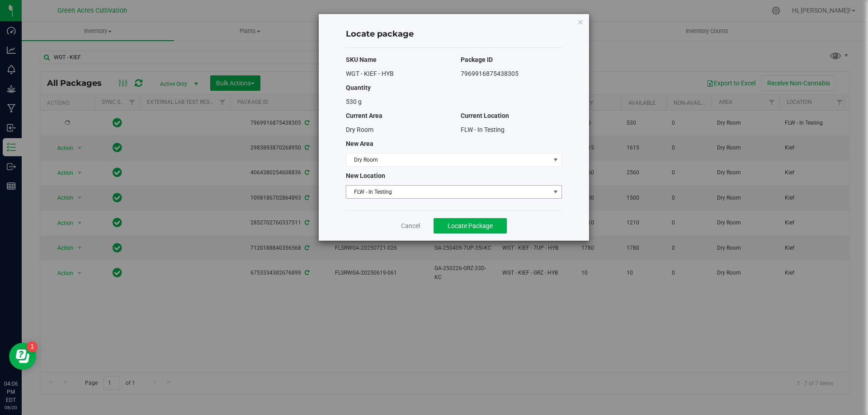 This screenshot has width=868, height=415. Describe the element at coordinates (477, 60) in the screenshot. I see `span: Package ID` at that location.